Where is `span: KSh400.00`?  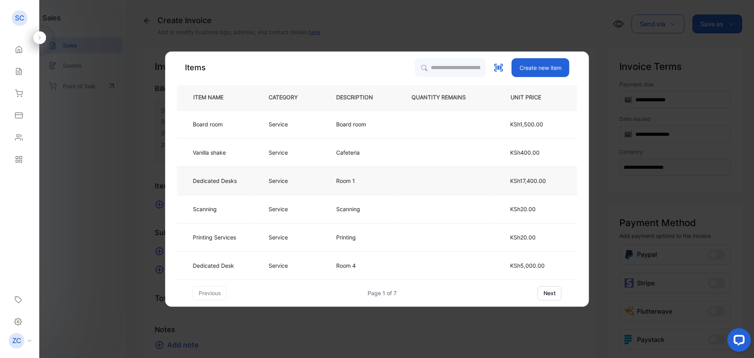
span: KSh400.00 is located at coordinates (524, 152).